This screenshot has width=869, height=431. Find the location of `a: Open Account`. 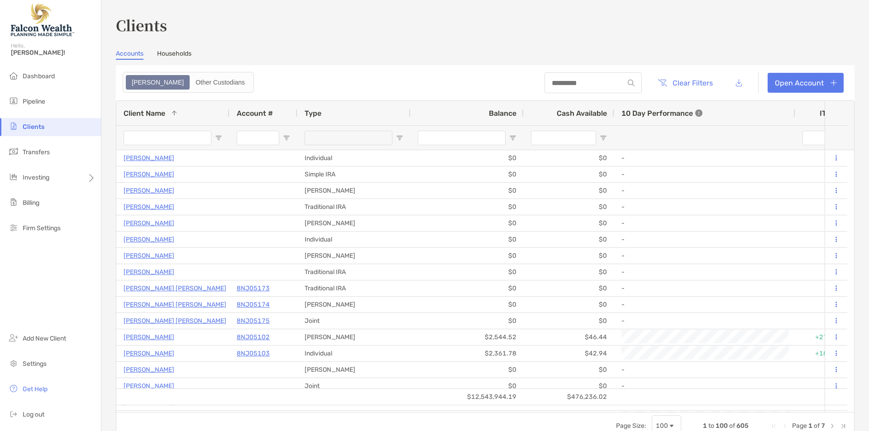

a: Open Account is located at coordinates (805, 83).